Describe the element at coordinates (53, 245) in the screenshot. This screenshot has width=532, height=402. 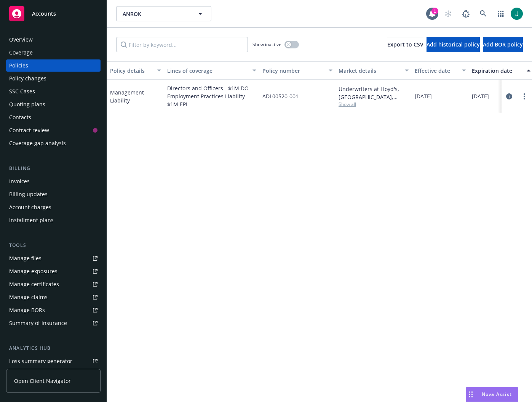
I see `div: Tools` at that location.